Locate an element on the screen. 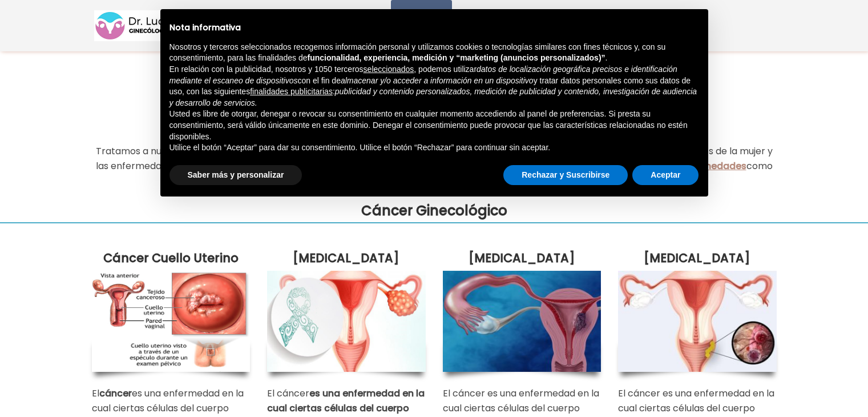  button: Rechazar y Suscribirse is located at coordinates (566, 175).